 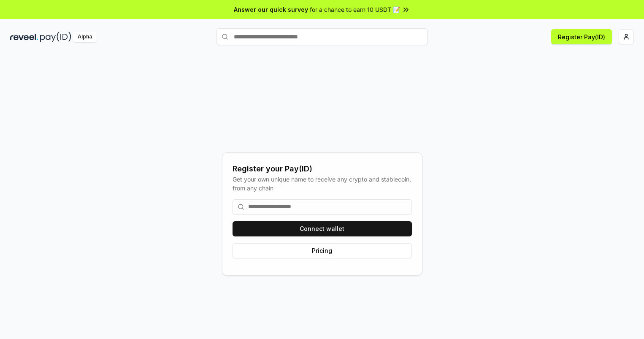 I want to click on button: Pricing, so click(x=322, y=251).